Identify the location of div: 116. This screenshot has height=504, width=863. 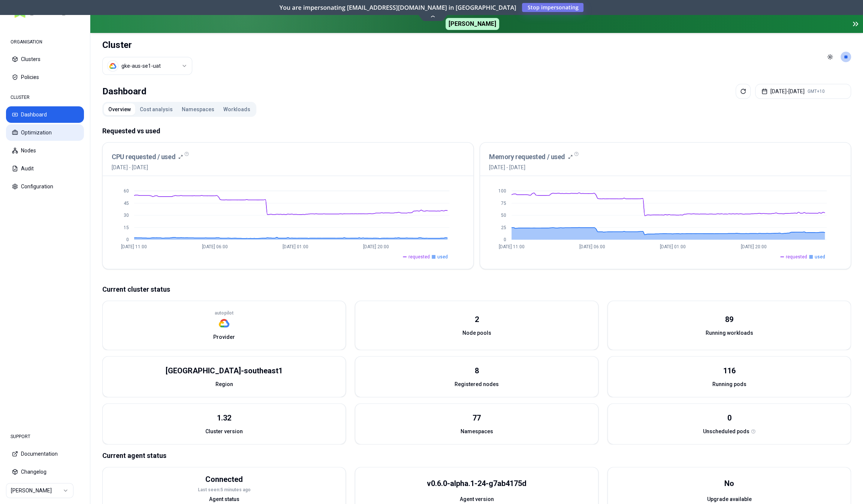
(729, 371).